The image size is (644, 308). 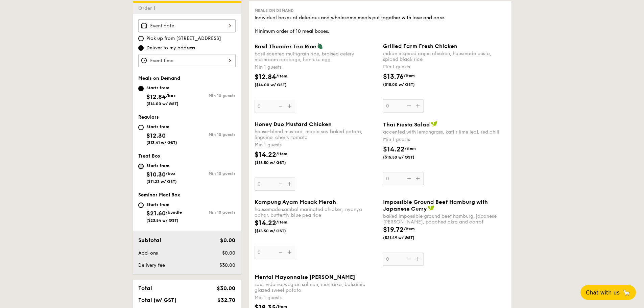 What do you see at coordinates (603, 292) in the screenshot?
I see `span: Chat with us` at bounding box center [603, 292].